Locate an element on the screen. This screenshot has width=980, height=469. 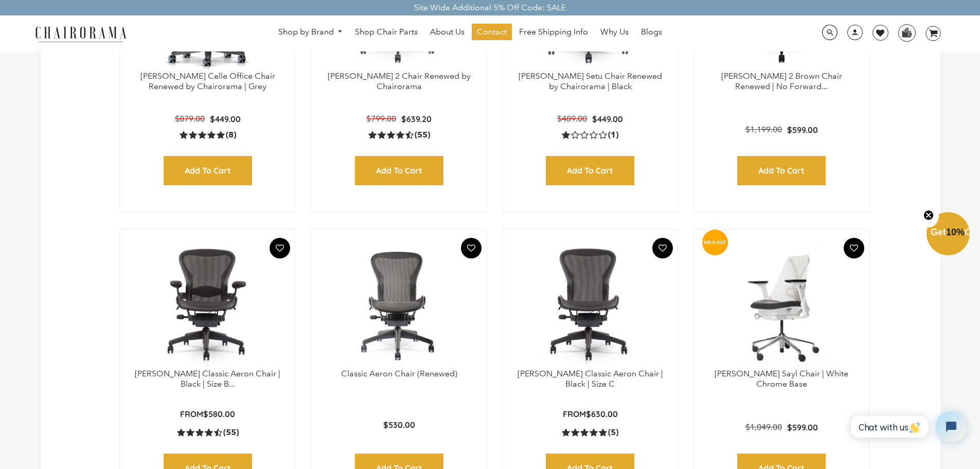
span: $630.00 is located at coordinates (601, 414).